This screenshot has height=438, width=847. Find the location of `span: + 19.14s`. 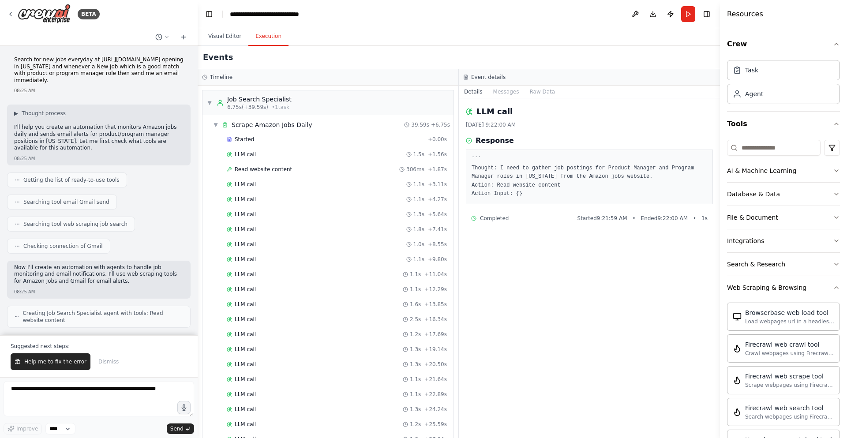

span: + 19.14s is located at coordinates (435, 349).